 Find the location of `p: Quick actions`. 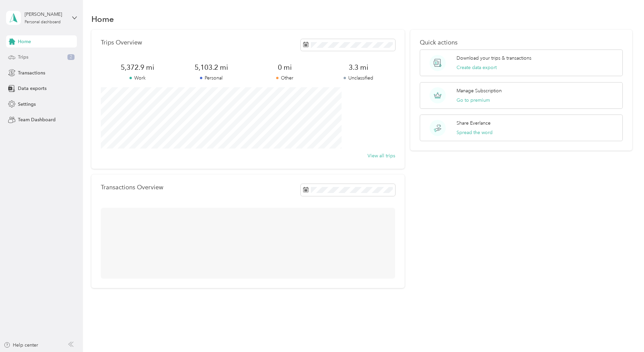

p: Quick actions is located at coordinates (521, 42).